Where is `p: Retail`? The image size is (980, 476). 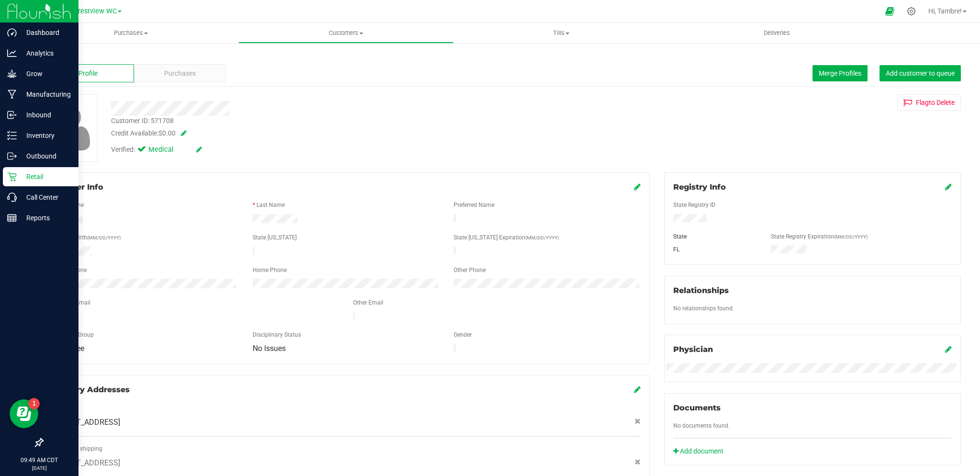
p: Retail is located at coordinates (45, 177).